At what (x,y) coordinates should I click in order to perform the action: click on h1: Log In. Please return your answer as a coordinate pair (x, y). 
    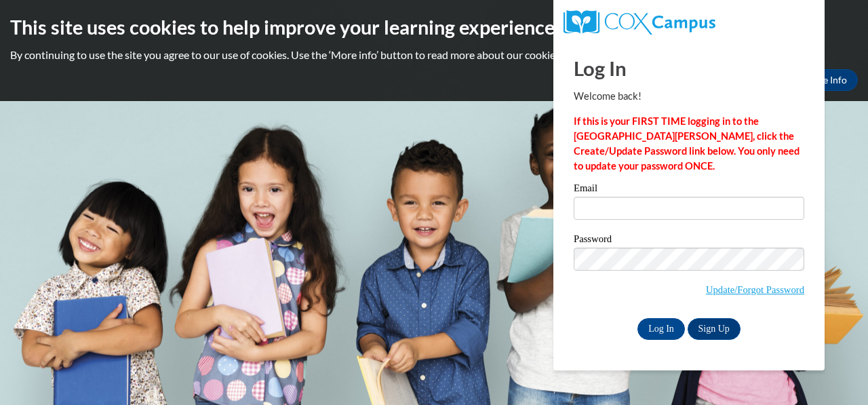
    Looking at the image, I should click on (689, 68).